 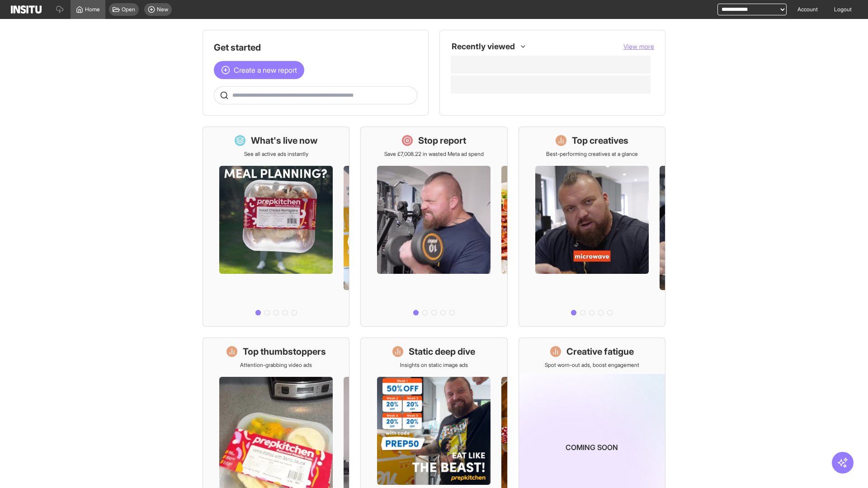 I want to click on button: View more, so click(x=639, y=47).